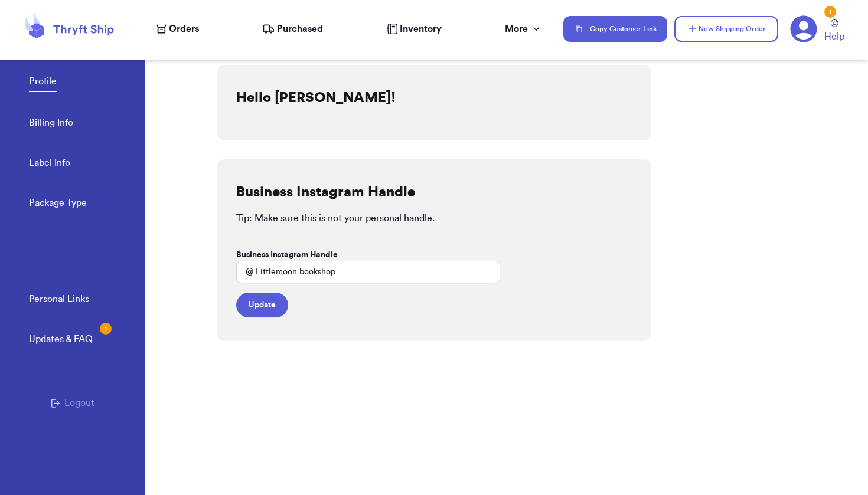 The height and width of the screenshot is (495, 868). Describe the element at coordinates (51, 124) in the screenshot. I see `a: Billing Info` at that location.